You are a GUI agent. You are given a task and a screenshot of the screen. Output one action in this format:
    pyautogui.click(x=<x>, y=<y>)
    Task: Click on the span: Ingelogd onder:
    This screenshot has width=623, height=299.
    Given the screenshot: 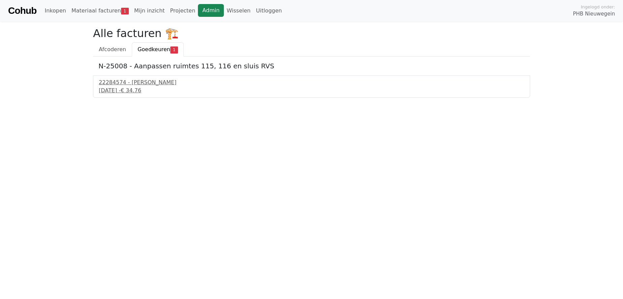 What is the action you would take?
    pyautogui.click(x=598, y=7)
    